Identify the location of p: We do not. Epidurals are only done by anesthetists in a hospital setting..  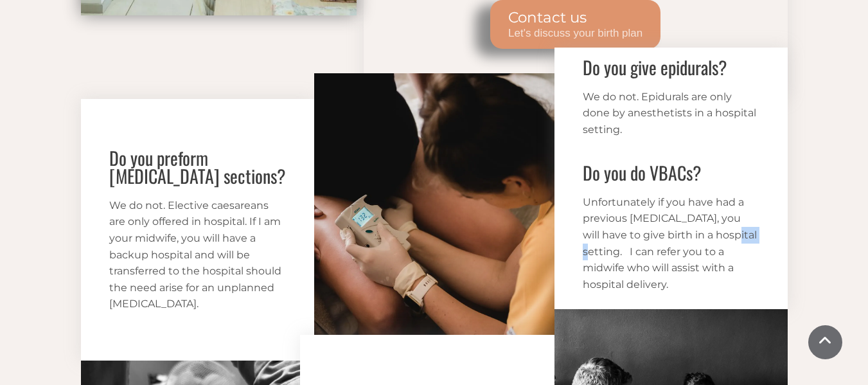
(670, 113).